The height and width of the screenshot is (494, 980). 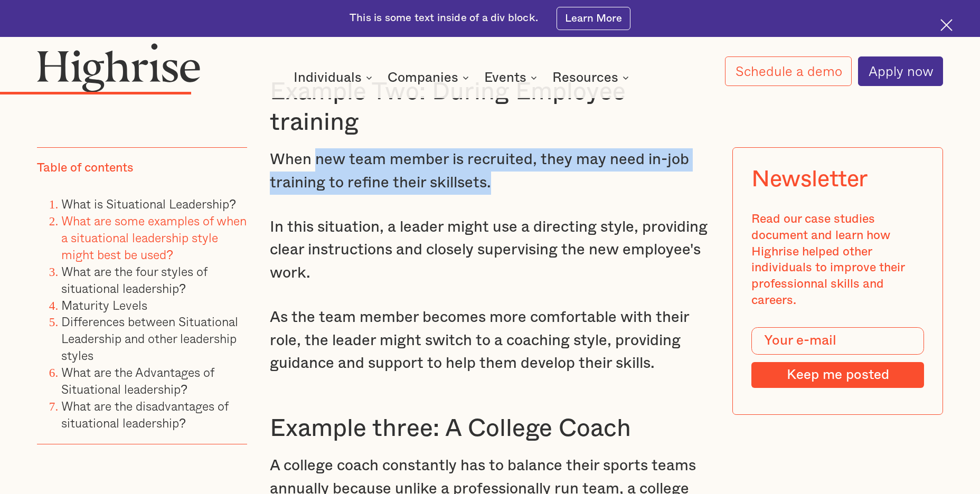 I want to click on a: What are the four styles of situational leadership?, so click(x=134, y=280).